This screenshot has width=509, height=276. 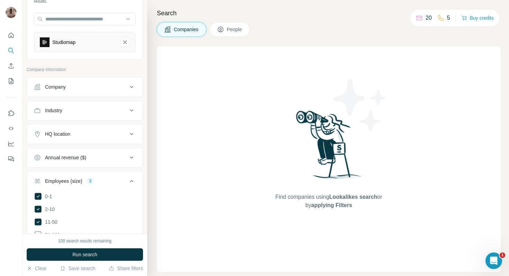 What do you see at coordinates (57, 134) in the screenshot?
I see `div: HQ location` at bounding box center [57, 134].